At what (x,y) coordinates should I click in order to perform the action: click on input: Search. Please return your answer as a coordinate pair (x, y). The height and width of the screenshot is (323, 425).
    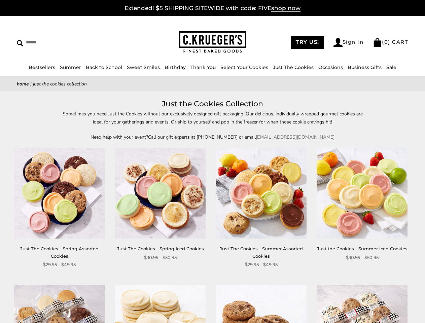
    Looking at the image, I should click on (62, 42).